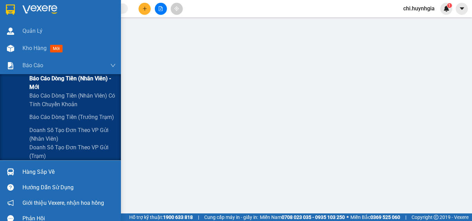 The image size is (472, 221). Describe the element at coordinates (462, 9) in the screenshot. I see `span: caret-down` at that location.